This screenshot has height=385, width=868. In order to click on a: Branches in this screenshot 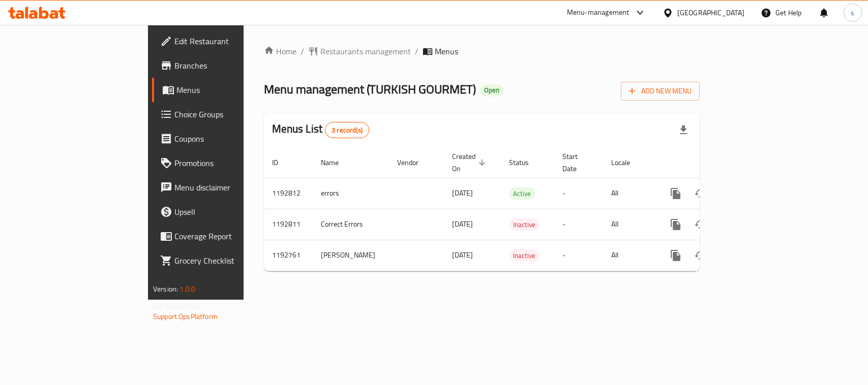, I will do `click(222, 65)`.